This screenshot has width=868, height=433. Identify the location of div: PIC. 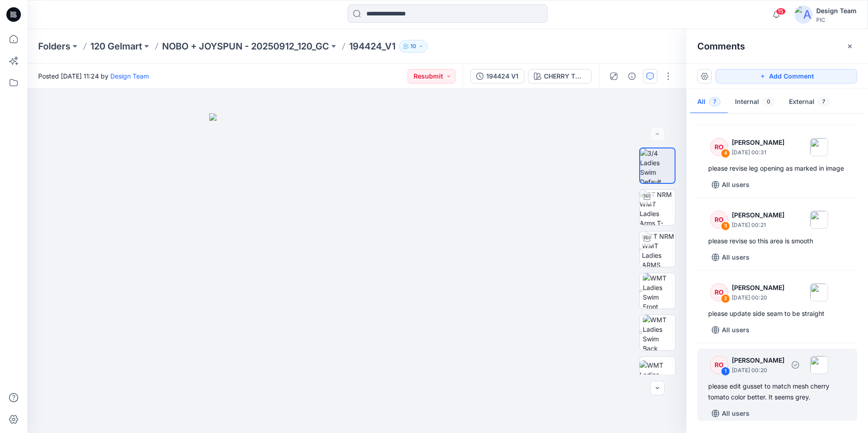
(836, 20).